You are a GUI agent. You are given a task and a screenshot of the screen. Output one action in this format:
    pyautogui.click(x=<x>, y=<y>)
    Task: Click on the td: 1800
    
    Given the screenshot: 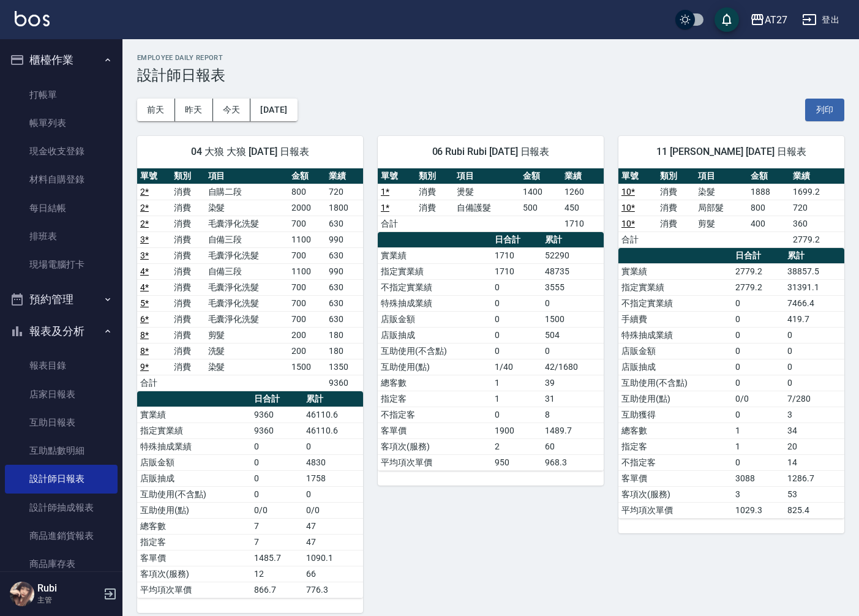 What is the action you would take?
    pyautogui.click(x=344, y=208)
    